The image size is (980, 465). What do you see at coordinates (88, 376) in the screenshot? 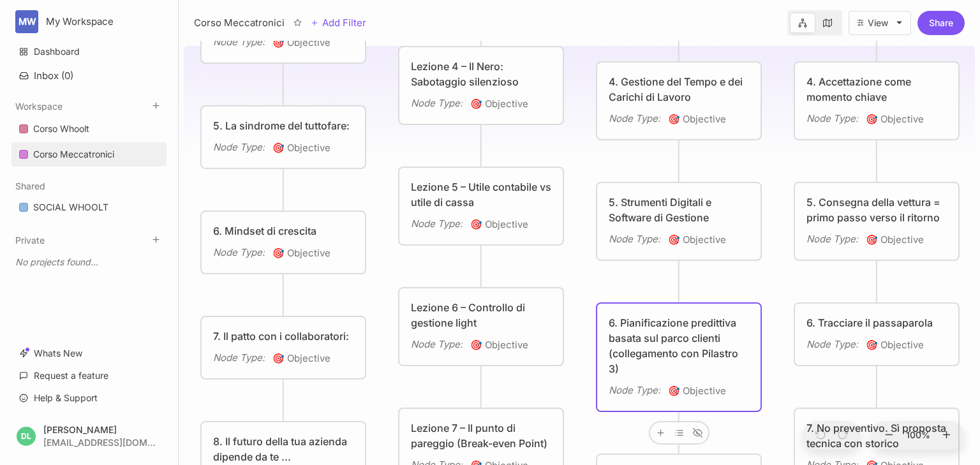
I see `a: Request a feature` at bounding box center [88, 376].